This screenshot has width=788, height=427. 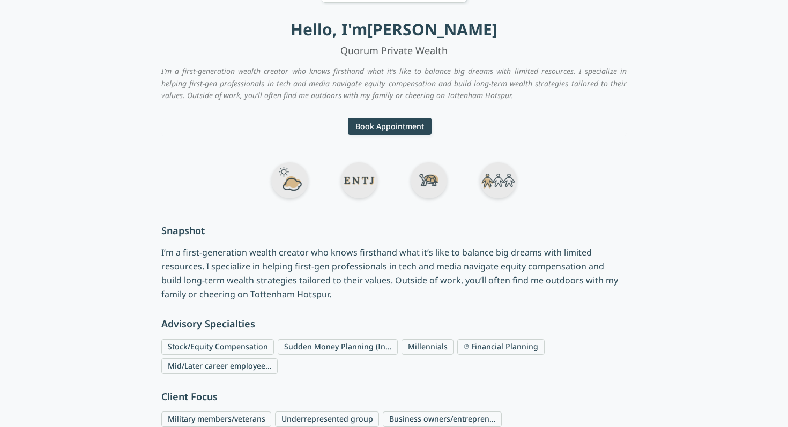 I want to click on img: ENTJ, so click(x=359, y=182).